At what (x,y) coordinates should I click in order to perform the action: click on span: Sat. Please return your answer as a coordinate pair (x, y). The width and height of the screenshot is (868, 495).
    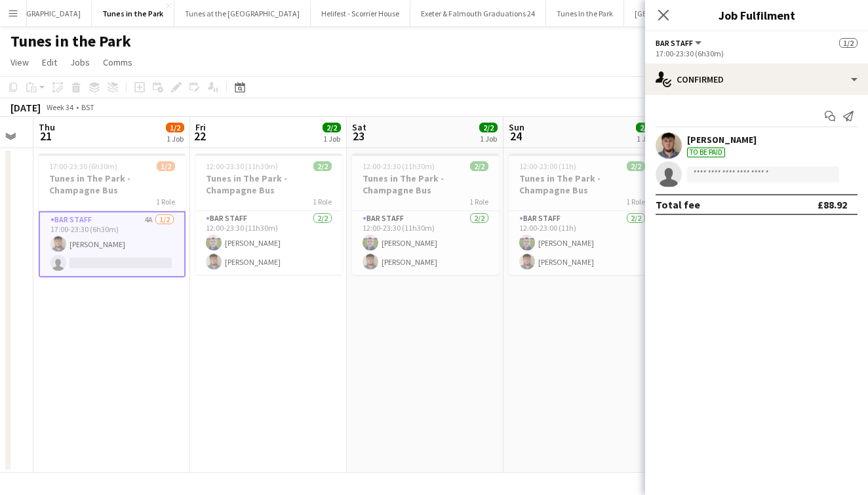
    Looking at the image, I should click on (359, 127).